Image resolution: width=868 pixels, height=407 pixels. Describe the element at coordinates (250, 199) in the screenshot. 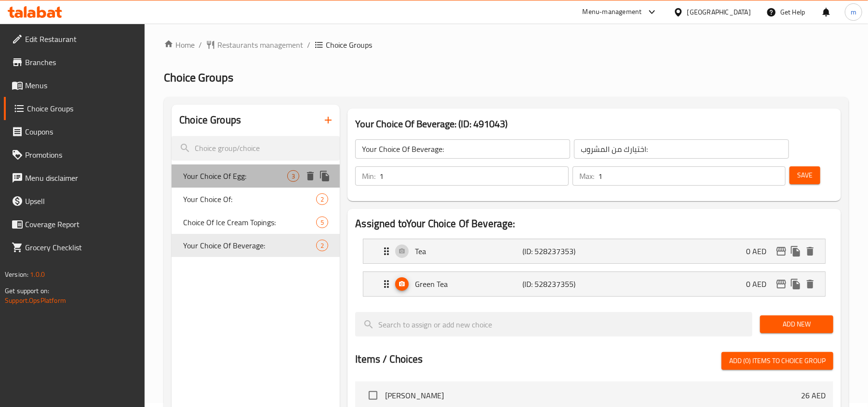

I see `span: Your Choice Of:` at that location.